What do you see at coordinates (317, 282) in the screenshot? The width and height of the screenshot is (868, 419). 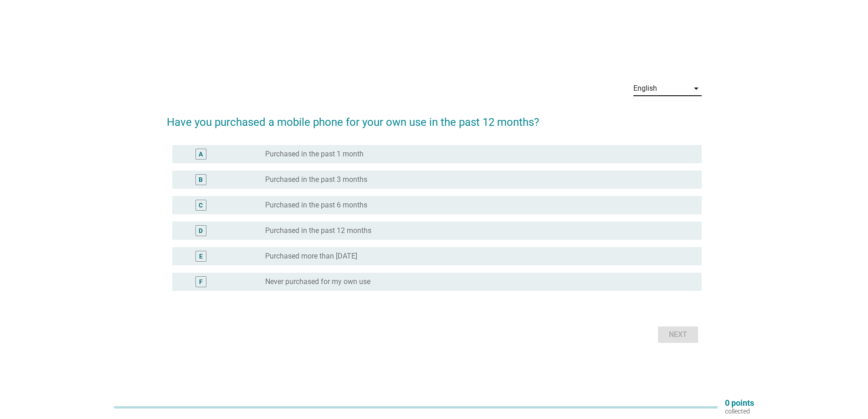 I see `label: Never purchased for my own use` at bounding box center [317, 282].